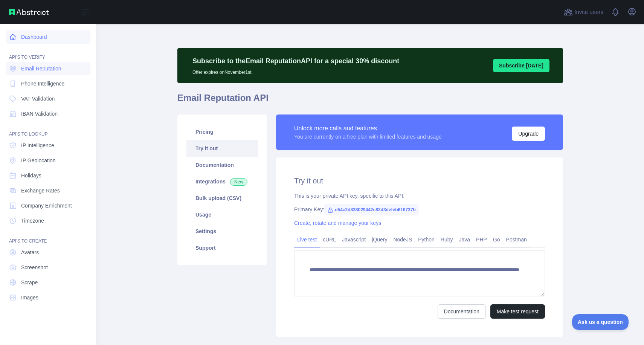 This screenshot has width=644, height=345. What do you see at coordinates (48, 37) in the screenshot?
I see `a: Dashboard` at bounding box center [48, 37].